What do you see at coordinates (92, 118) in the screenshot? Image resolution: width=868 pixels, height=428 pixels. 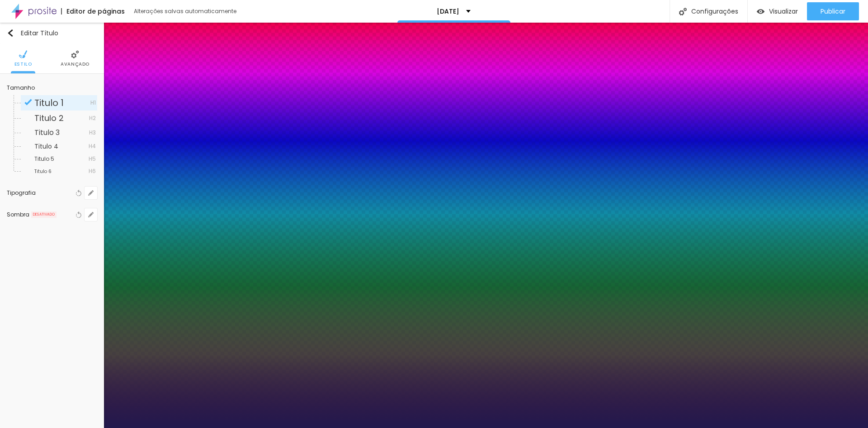 I see `span: H2` at bounding box center [92, 118].